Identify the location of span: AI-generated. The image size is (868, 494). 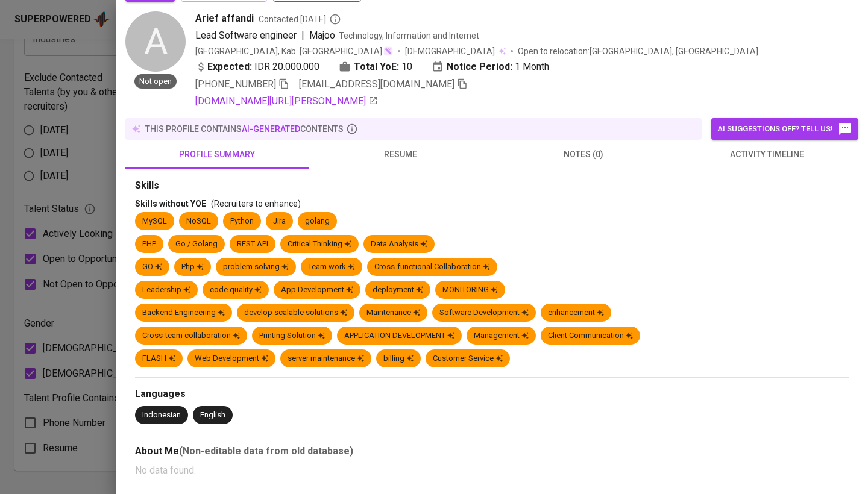
(271, 129).